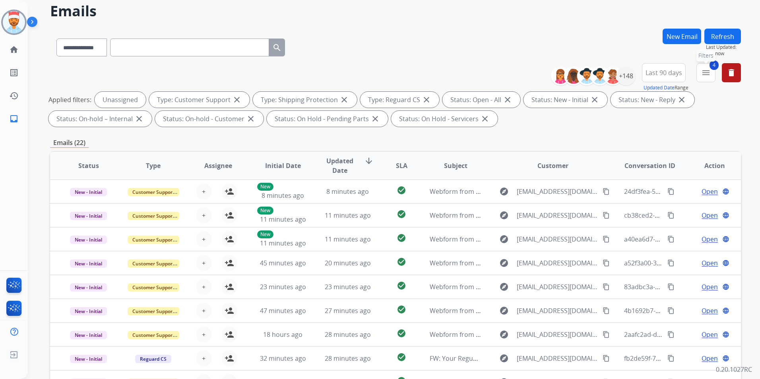  What do you see at coordinates (650, 166) in the screenshot?
I see `span: Conversation ID` at bounding box center [650, 166].